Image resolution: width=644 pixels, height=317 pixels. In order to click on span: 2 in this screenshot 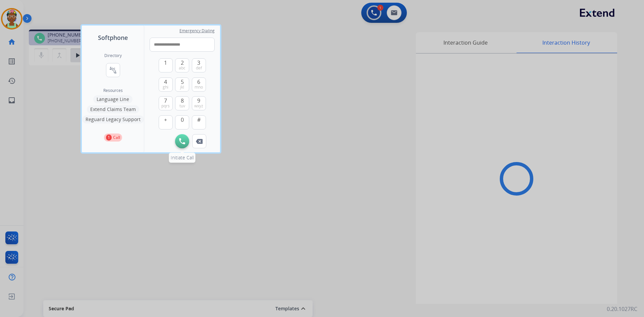, I will do `click(182, 63)`.